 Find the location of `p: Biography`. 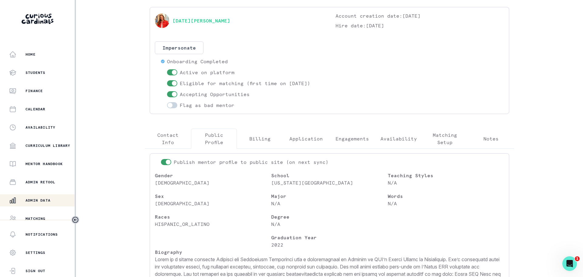

p: Biography is located at coordinates (330, 252).